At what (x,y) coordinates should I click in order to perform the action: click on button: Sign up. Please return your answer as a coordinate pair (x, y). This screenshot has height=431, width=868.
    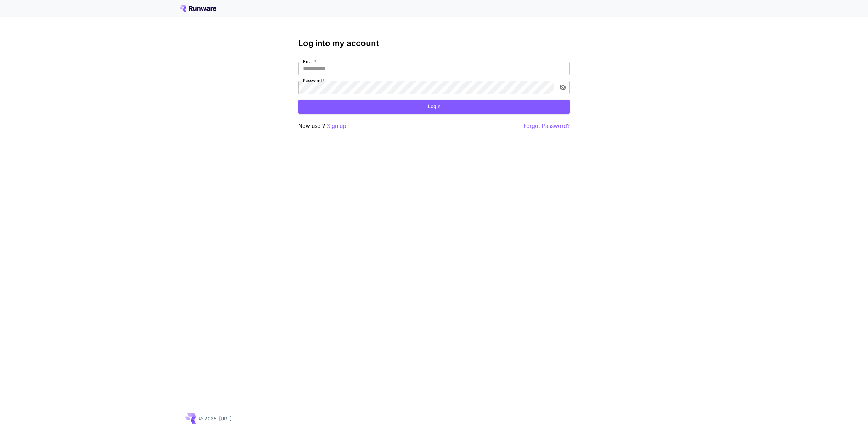
    Looking at the image, I should click on (337, 126).